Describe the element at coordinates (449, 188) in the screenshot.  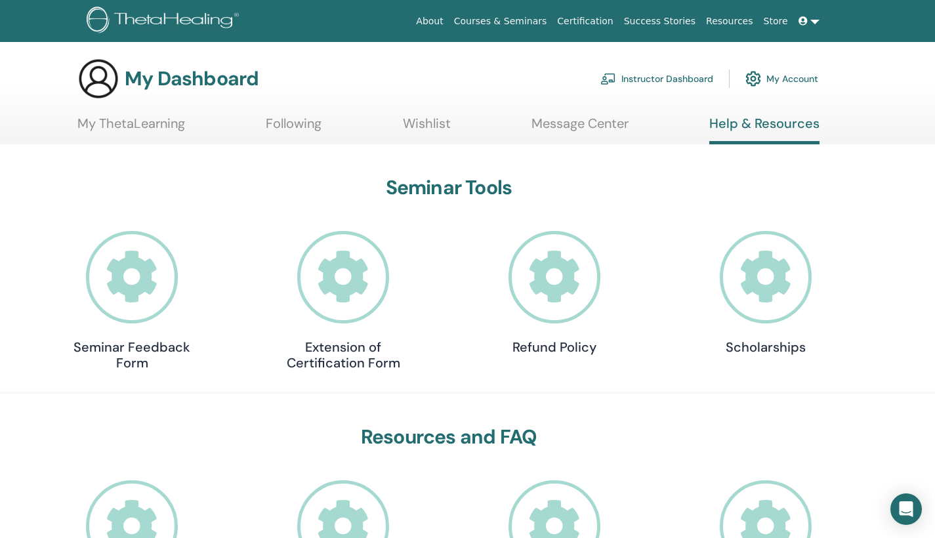
I see `h3: Seminar Tools` at that location.